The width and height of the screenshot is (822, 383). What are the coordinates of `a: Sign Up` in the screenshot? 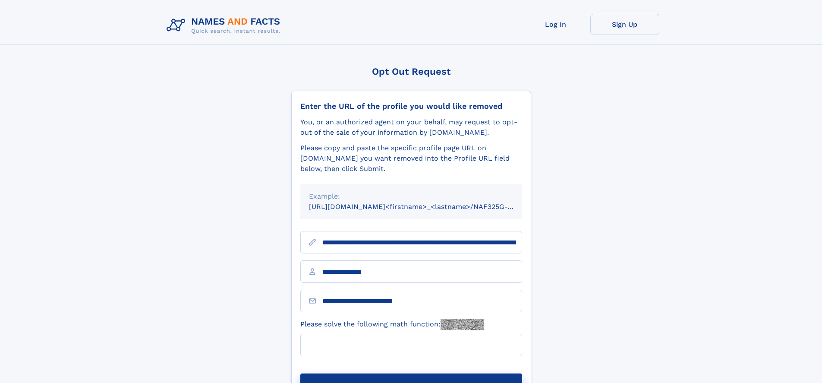 It's located at (625, 24).